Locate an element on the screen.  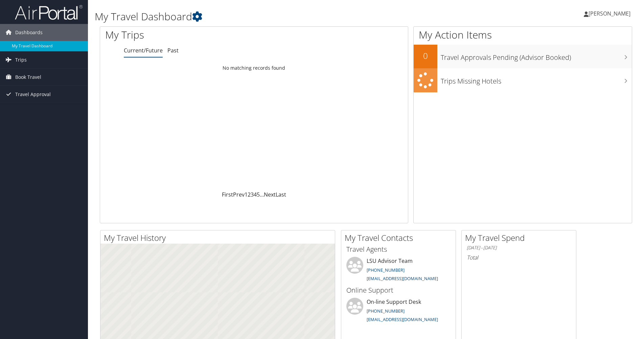
a: 3 is located at coordinates (252, 194).